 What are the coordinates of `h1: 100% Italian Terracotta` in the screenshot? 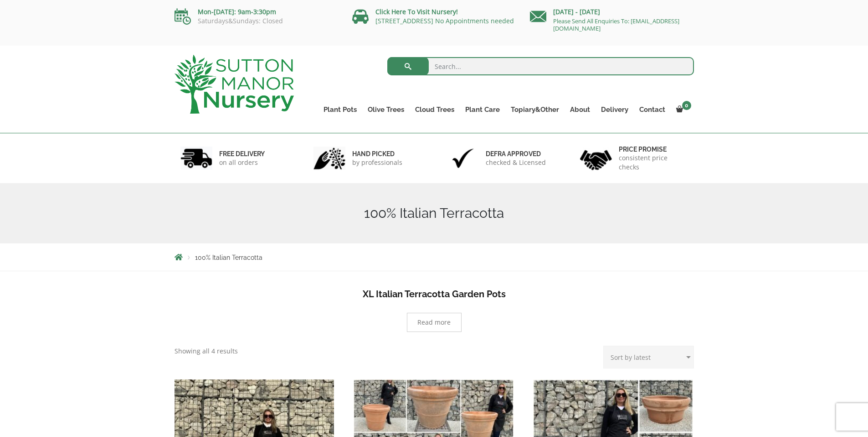 It's located at (434, 213).